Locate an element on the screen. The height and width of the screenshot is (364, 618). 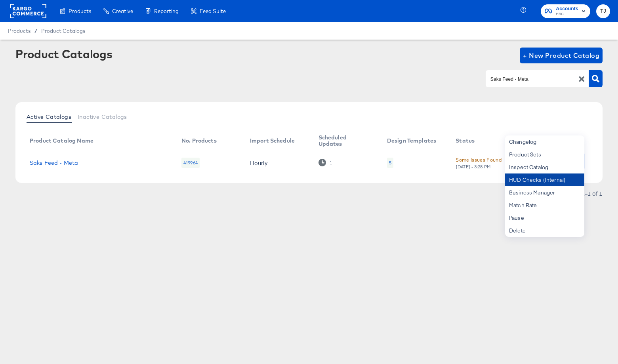
button: + New Product Catalog is located at coordinates (561, 56).